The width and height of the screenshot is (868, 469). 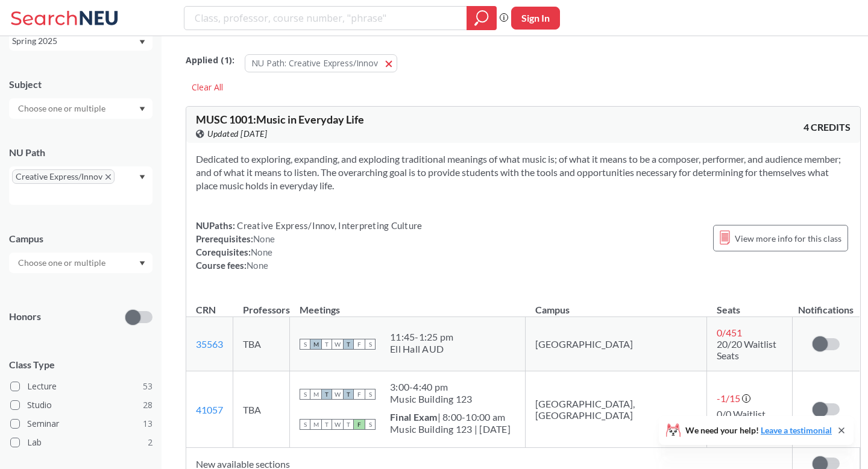 What do you see at coordinates (321, 63) in the screenshot?
I see `button: NU Path: Creative Express/Innov` at bounding box center [321, 63].